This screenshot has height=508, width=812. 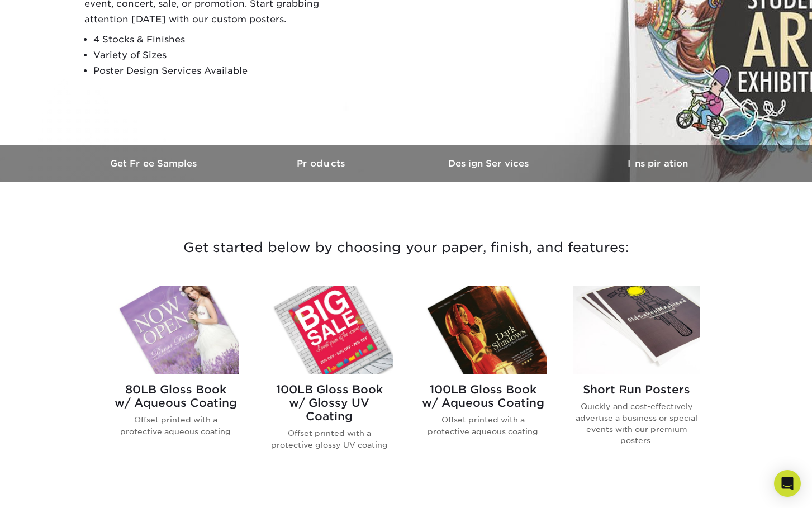 I want to click on h3: Products, so click(x=323, y=163).